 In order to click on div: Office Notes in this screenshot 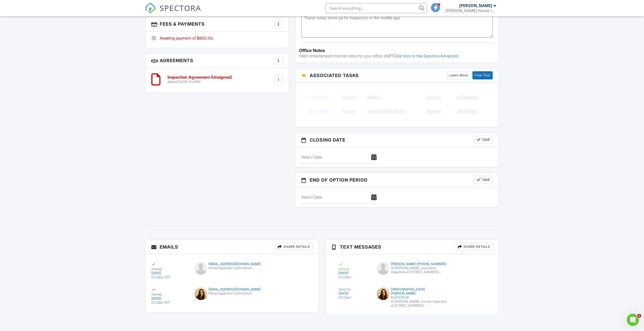, I will do `click(397, 50)`.